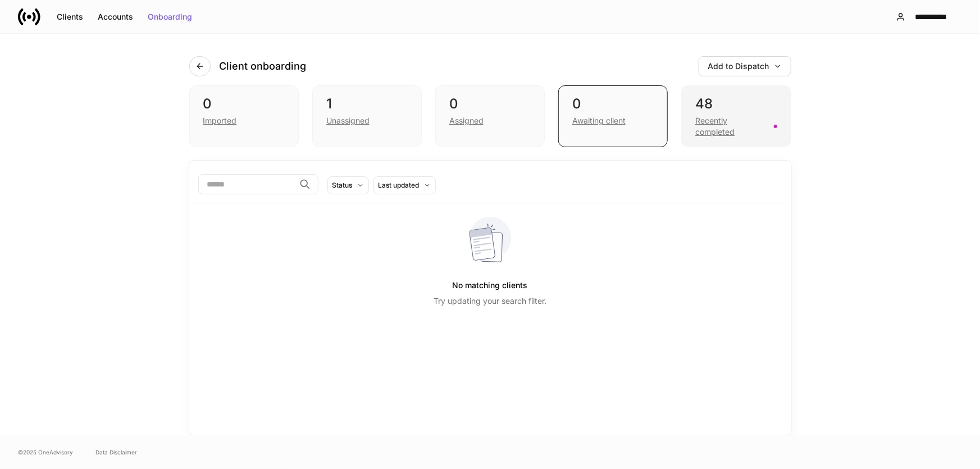 The height and width of the screenshot is (469, 980). Describe the element at coordinates (367, 116) in the screenshot. I see `div: 1Unassigned` at that location.